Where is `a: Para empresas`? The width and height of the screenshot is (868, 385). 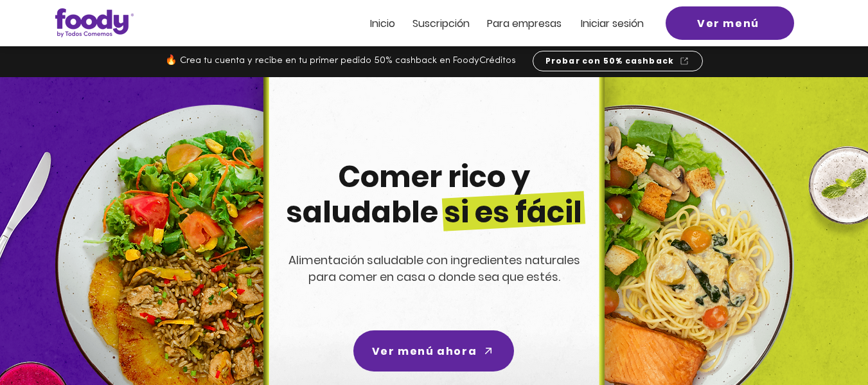 a: Para empresas is located at coordinates (524, 23).